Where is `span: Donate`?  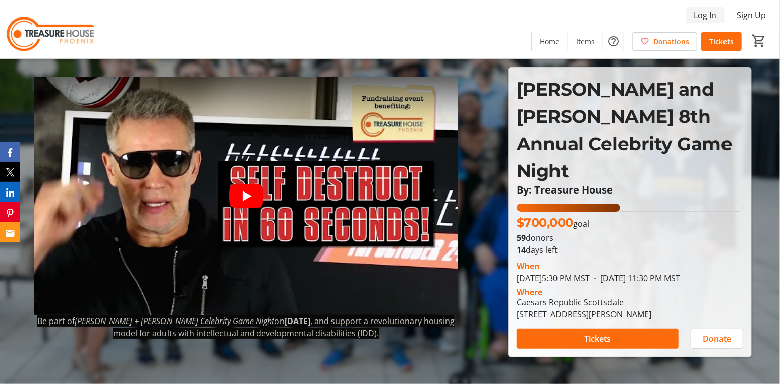
span: Donate is located at coordinates (717, 339).